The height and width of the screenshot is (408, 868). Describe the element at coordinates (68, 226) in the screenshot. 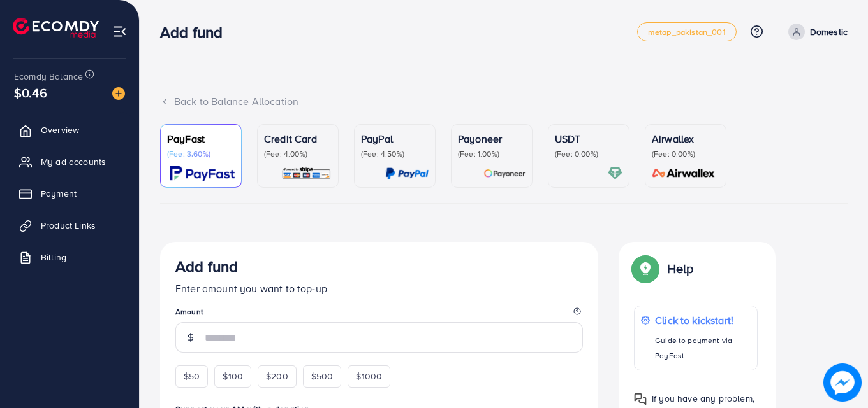

I see `span: Product Links` at that location.